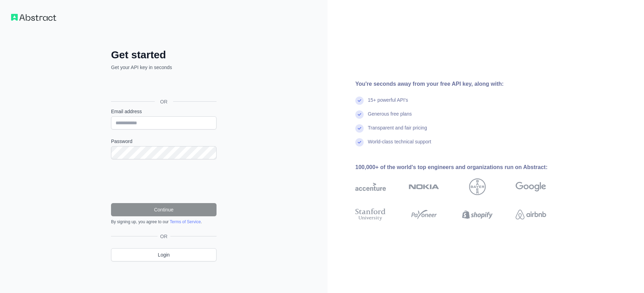 The image size is (644, 293). I want to click on div: You're seconds away from your free API key, along with:, so click(462, 84).